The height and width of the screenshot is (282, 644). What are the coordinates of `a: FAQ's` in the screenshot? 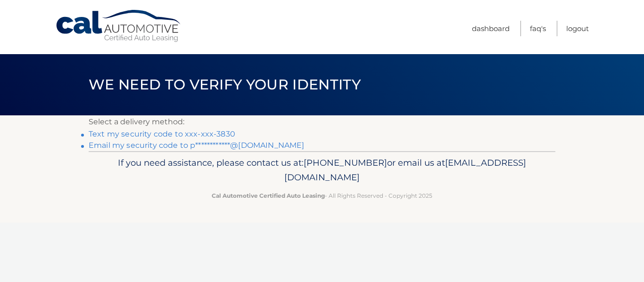 It's located at (538, 28).